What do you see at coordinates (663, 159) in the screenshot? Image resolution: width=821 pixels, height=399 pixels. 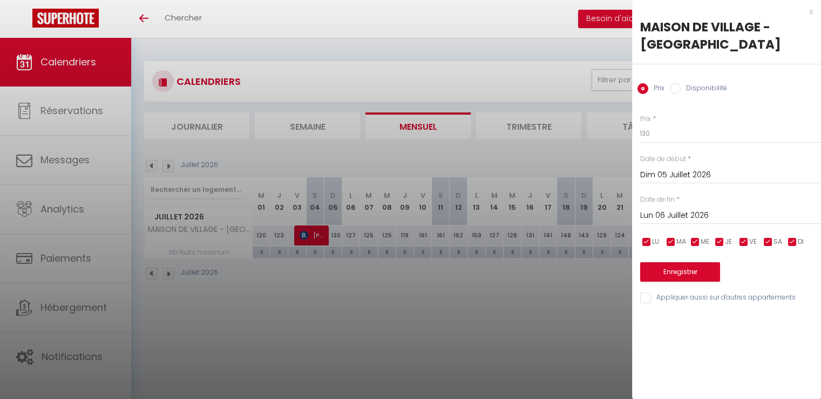 I see `label: Date de début` at bounding box center [663, 159].